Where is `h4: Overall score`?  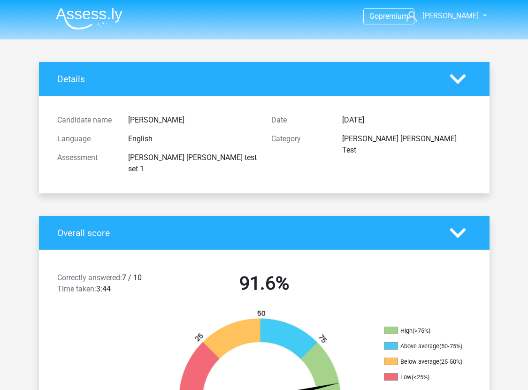
h4: Overall score is located at coordinates (247, 233).